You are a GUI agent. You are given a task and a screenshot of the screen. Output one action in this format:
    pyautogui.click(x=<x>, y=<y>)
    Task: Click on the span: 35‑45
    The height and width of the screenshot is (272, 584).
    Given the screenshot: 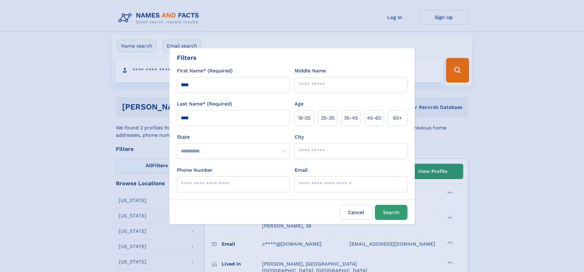 What is the action you would take?
    pyautogui.click(x=351, y=118)
    